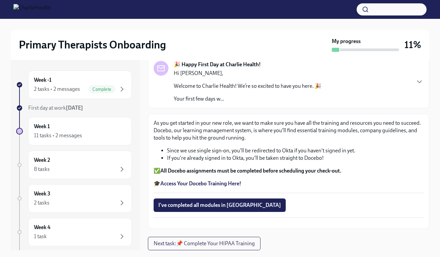  What do you see at coordinates (295, 150) in the screenshot?
I see `li: Since we use single sign-on, you'll be redirected to Okta if you haven't signed in yet.` at bounding box center [295, 150].